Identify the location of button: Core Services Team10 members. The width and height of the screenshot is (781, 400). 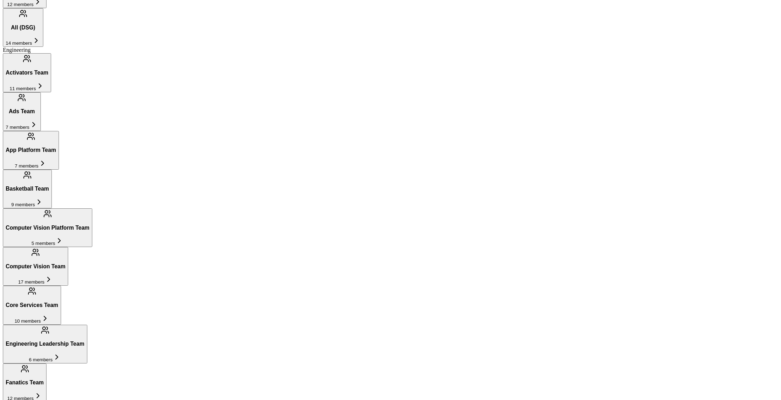
(32, 305).